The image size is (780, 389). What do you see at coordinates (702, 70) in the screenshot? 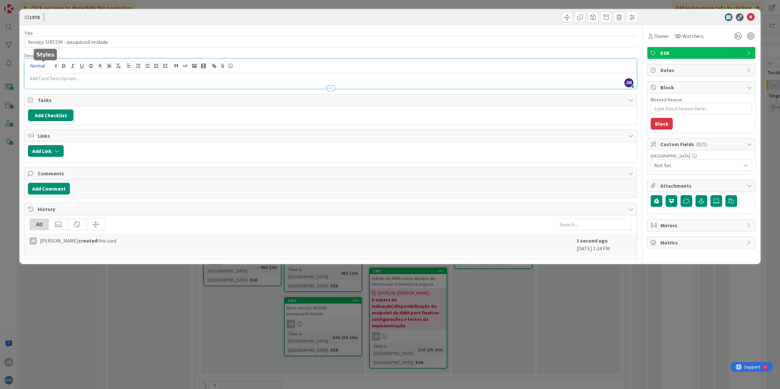
I see `span: Dates` at bounding box center [702, 70].